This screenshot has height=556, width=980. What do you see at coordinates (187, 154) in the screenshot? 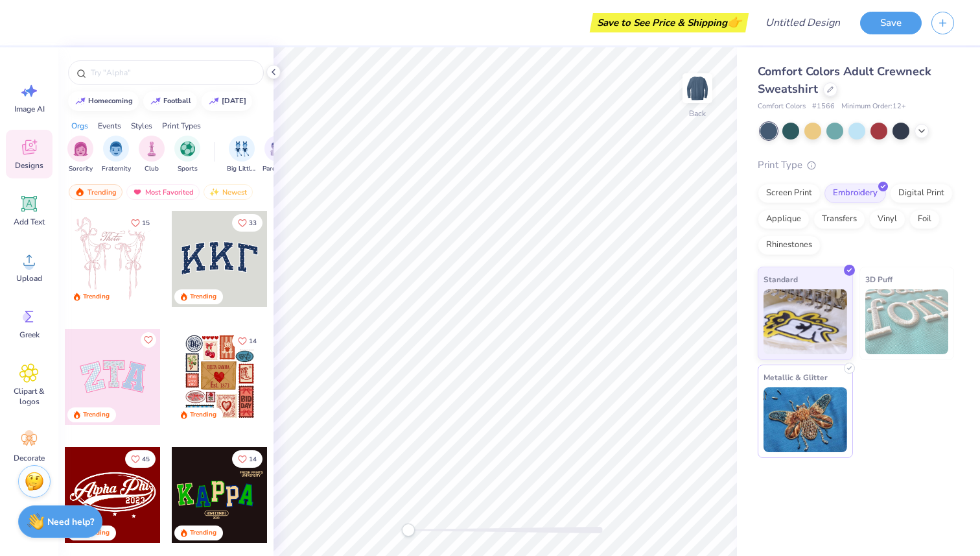
I see `div: filter for Sports` at bounding box center [187, 154].